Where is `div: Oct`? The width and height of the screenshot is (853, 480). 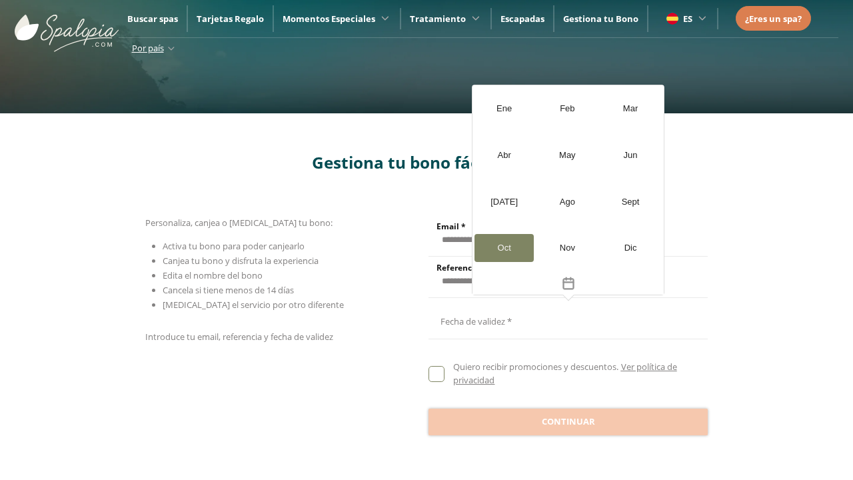
div: Oct is located at coordinates (504, 248).